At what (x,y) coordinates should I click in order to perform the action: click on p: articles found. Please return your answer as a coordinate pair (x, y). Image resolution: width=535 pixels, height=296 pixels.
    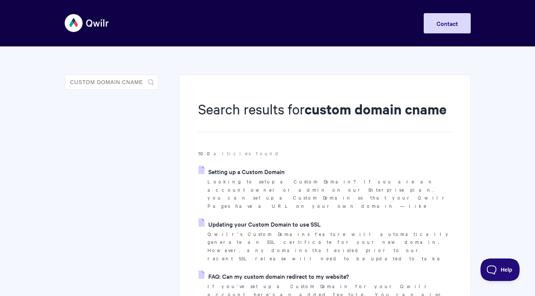
    Looking at the image, I should click on (324, 154).